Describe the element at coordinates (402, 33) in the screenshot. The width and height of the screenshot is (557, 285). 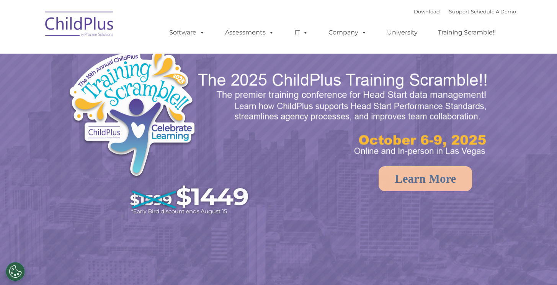
I see `a: University` at that location.